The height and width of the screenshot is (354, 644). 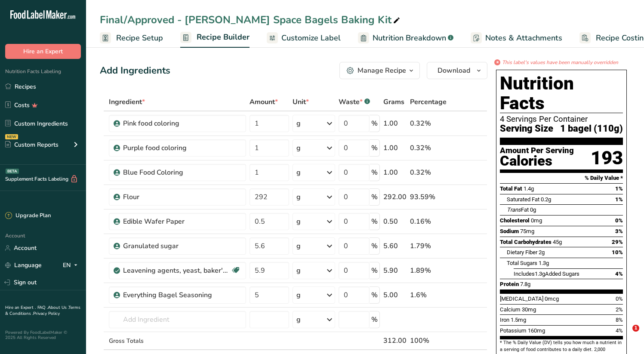 I want to click on a: Recipe Builder, so click(x=215, y=38).